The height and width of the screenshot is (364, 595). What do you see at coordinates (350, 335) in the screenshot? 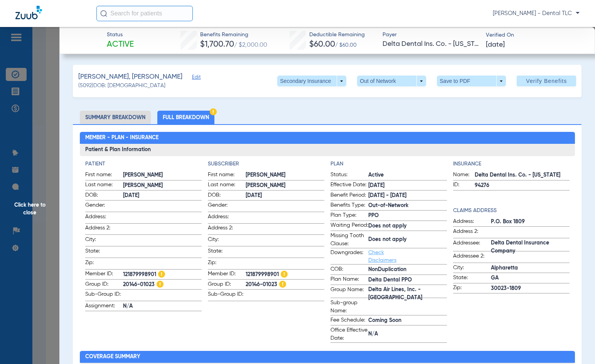
I see `span: Office Effective Date:` at bounding box center [350, 335].